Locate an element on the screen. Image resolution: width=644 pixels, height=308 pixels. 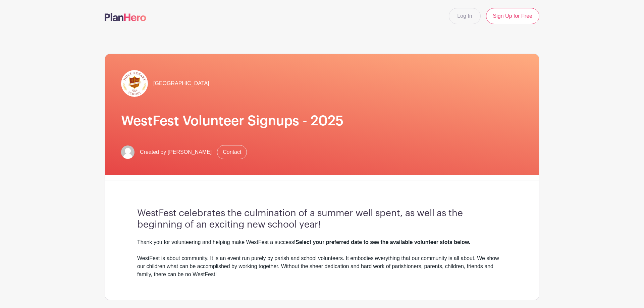
div: Thank you for volunteering and helping make WestFest a success! is located at coordinates (322, 243).